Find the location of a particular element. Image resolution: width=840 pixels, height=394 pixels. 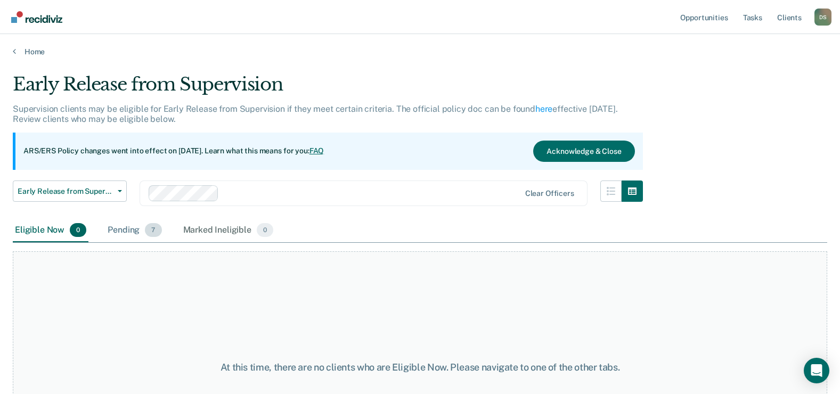

a: FAQ is located at coordinates (317, 151).